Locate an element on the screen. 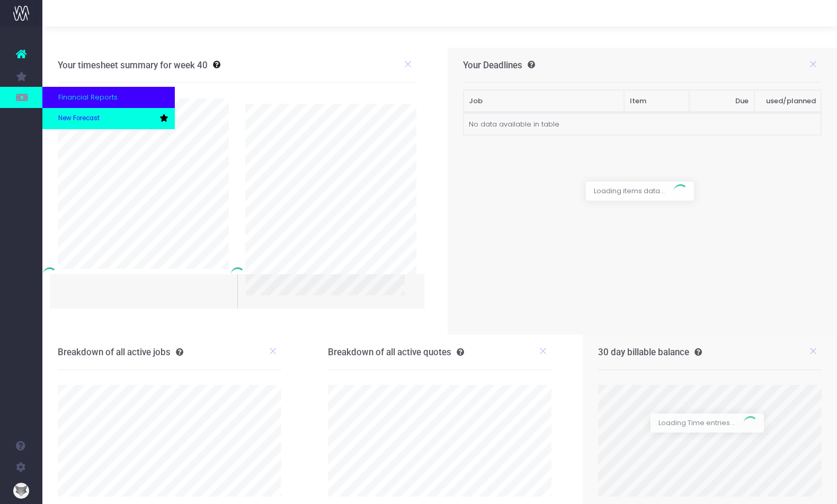 Image resolution: width=837 pixels, height=504 pixels. a: New Forecast is located at coordinates (109, 119).